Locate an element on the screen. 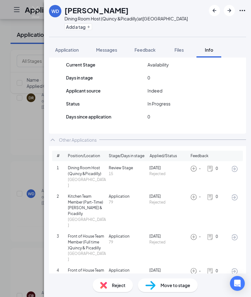 The width and height of the screenshot is (251, 297). div: Open Intercom Messenger is located at coordinates (237, 284).